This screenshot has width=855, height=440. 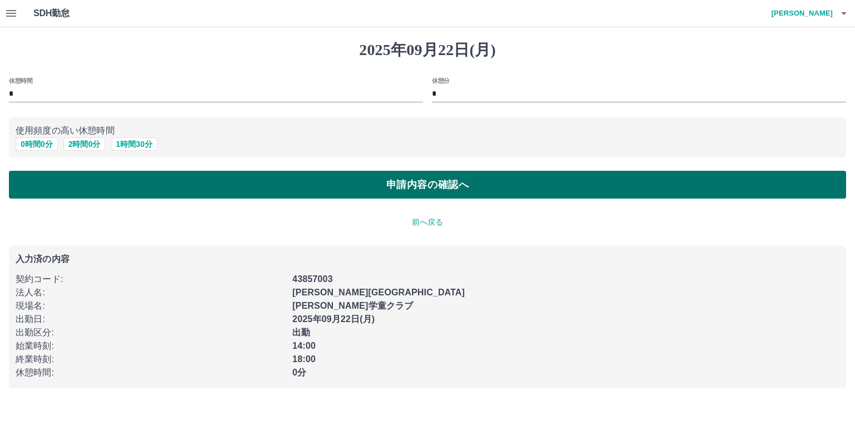 What do you see at coordinates (427, 50) in the screenshot?
I see `h1: 2025年09月22日(月)` at bounding box center [427, 50].